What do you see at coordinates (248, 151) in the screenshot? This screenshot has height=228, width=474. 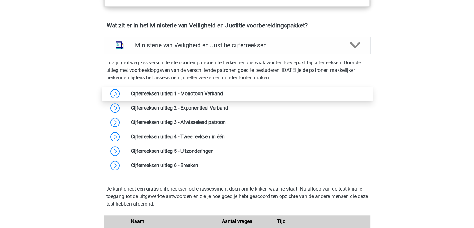 I see `div: Cijferreeksen uitleg 5 - Uitzonderingen` at bounding box center [248, 151].